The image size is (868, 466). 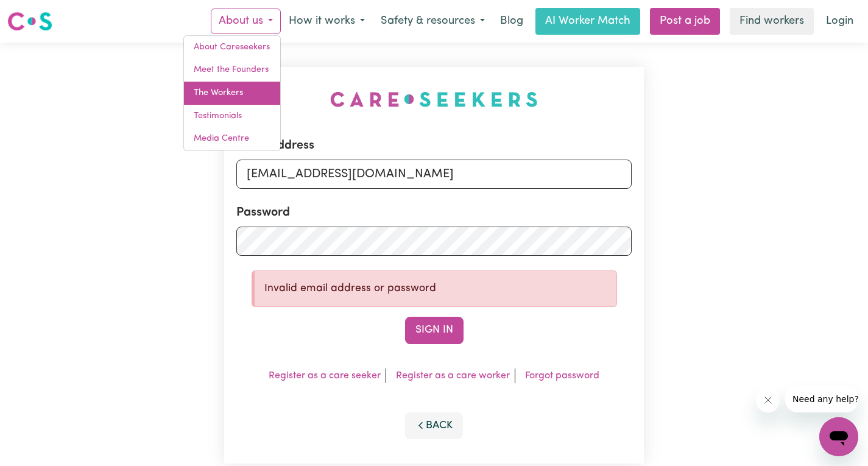 I want to click on a: Register as a care worker, so click(x=453, y=376).